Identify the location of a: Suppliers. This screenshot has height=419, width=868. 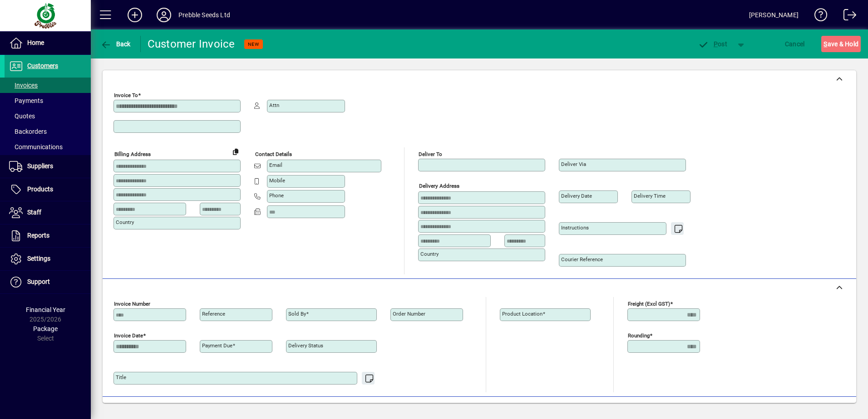
(48, 166).